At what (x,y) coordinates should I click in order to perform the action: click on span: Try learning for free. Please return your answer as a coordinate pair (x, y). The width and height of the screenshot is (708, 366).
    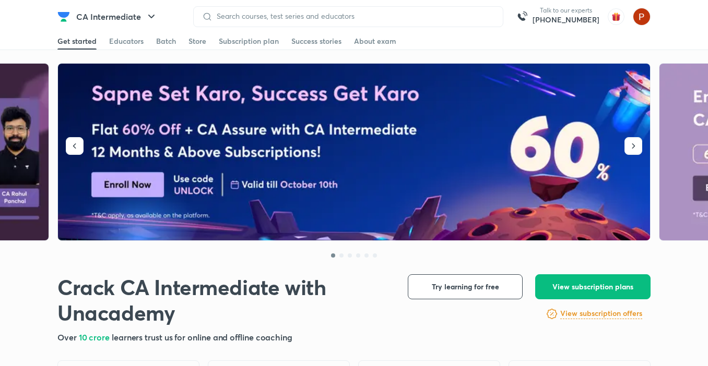
    Looking at the image, I should click on (465, 287).